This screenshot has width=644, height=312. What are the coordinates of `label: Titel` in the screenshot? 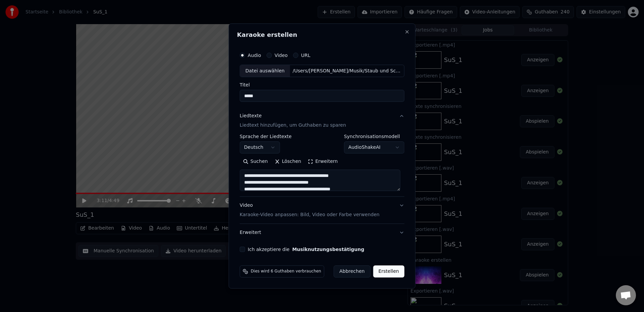 It's located at (322, 85).